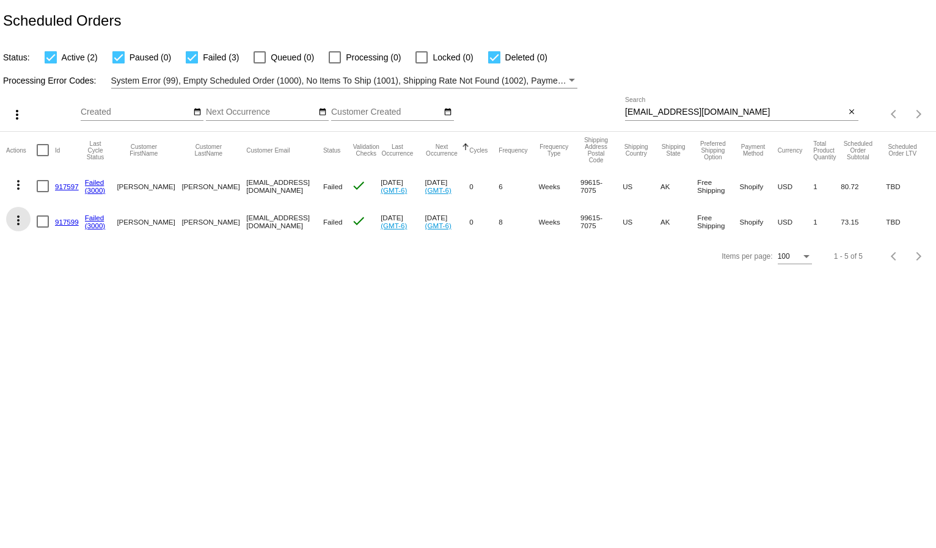 This screenshot has width=936, height=548. Describe the element at coordinates (49, 81) in the screenshot. I see `span: Processing Error Codes:` at that location.